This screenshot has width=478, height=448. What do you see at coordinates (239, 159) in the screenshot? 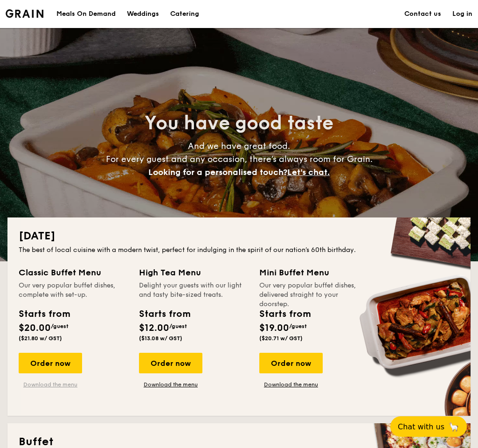
I see `span: And we have great food. For every guest and any occasion, there’s always room for Grain.` at bounding box center [239, 159].